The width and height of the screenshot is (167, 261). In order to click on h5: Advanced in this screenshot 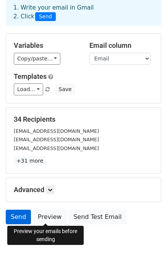, I will do `click(83, 190)`.